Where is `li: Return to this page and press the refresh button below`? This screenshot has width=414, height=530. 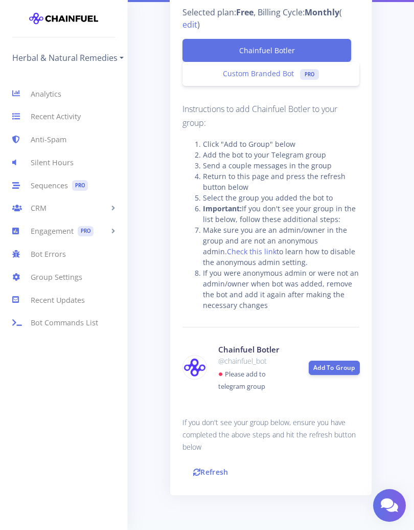 li: Return to this page and press the refresh button below is located at coordinates (281, 181).